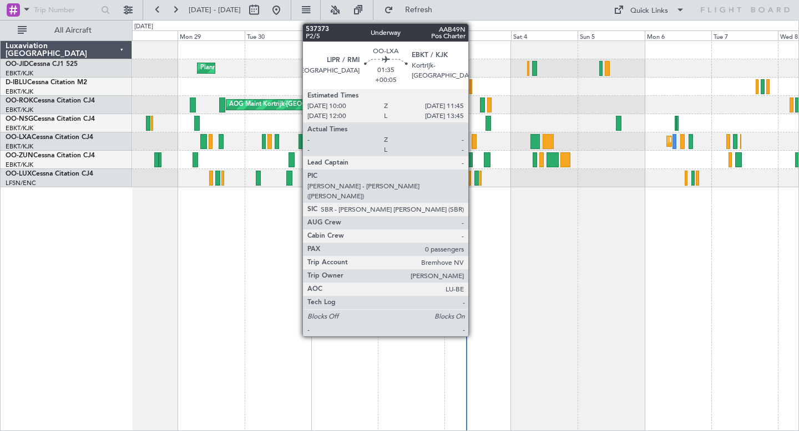 The height and width of the screenshot is (431, 799). Describe the element at coordinates (419, 10) in the screenshot. I see `span: Refresh` at that location.